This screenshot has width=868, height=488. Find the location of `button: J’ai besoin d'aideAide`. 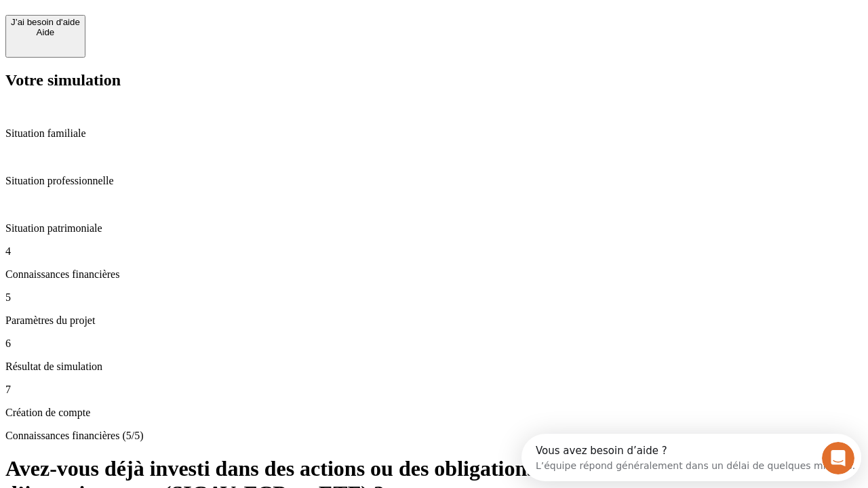

button: J’ai besoin d'aideAide is located at coordinates (45, 36).